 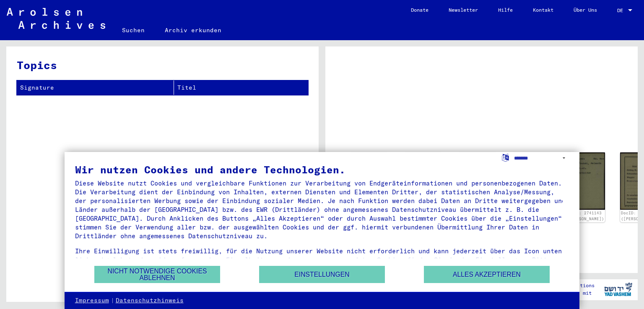 What do you see at coordinates (193, 30) in the screenshot?
I see `a: Archiv erkunden` at bounding box center [193, 30].